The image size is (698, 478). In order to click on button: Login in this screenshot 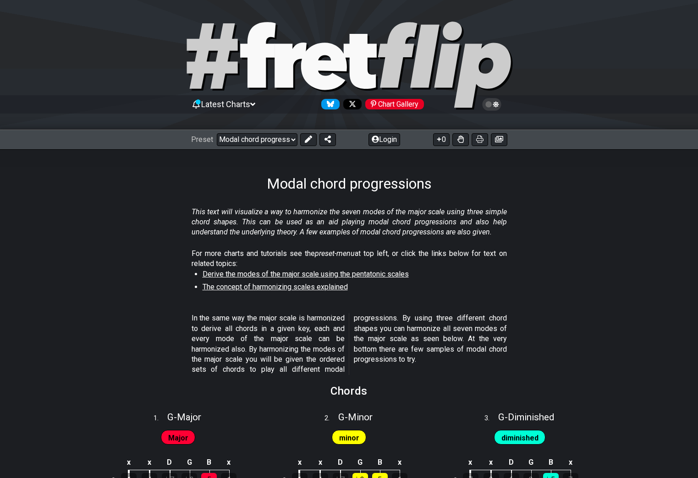, I will do `click(384, 140)`.